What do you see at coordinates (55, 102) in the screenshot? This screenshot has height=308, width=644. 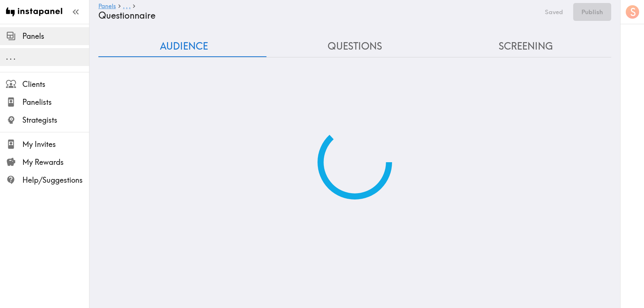 I see `span: Panelists` at bounding box center [55, 102].